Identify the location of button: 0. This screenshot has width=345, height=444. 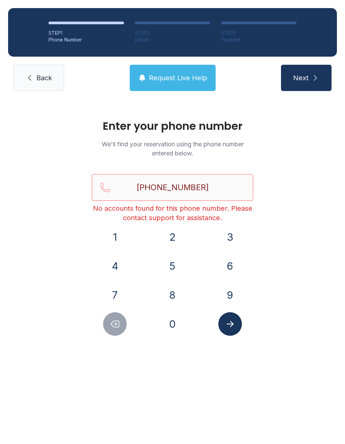
(172, 324).